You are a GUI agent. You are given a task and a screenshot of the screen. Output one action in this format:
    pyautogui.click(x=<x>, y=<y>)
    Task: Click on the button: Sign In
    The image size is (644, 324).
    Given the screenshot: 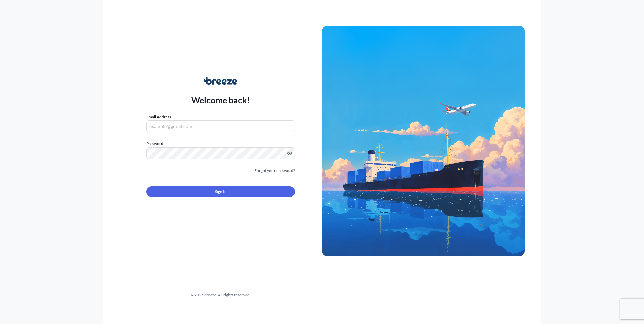 What is the action you would take?
    pyautogui.click(x=221, y=191)
    